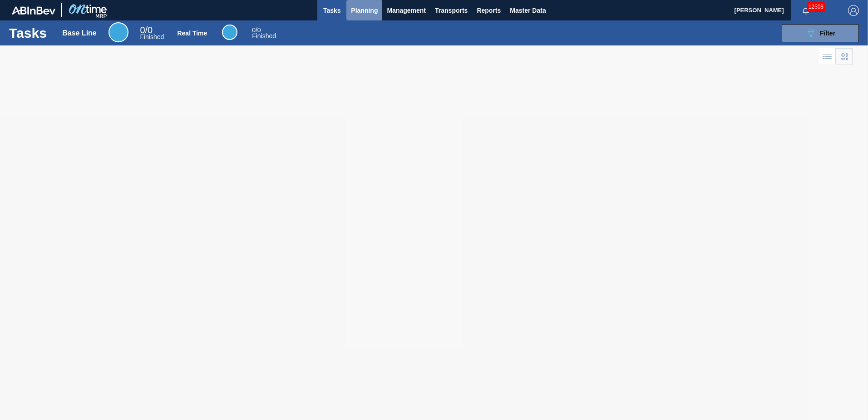 The image size is (868, 420). Describe the element at coordinates (29, 32) in the screenshot. I see `h1: Tasks` at that location.